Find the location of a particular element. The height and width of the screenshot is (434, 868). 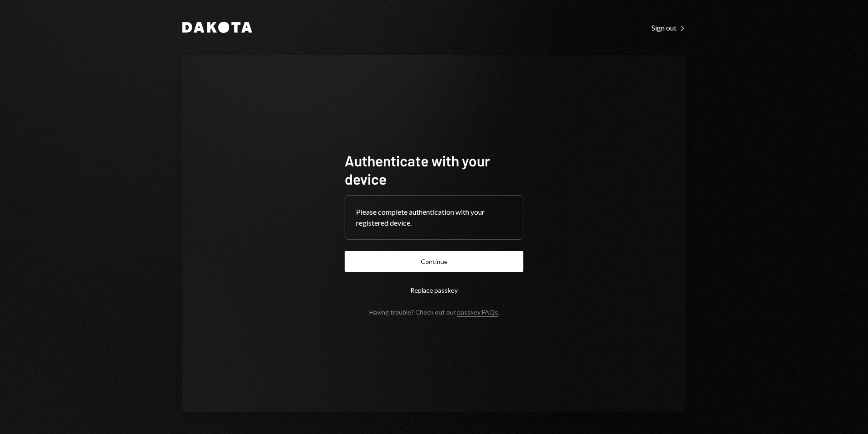

div: Having trouble? Check out our . is located at coordinates (434, 312).